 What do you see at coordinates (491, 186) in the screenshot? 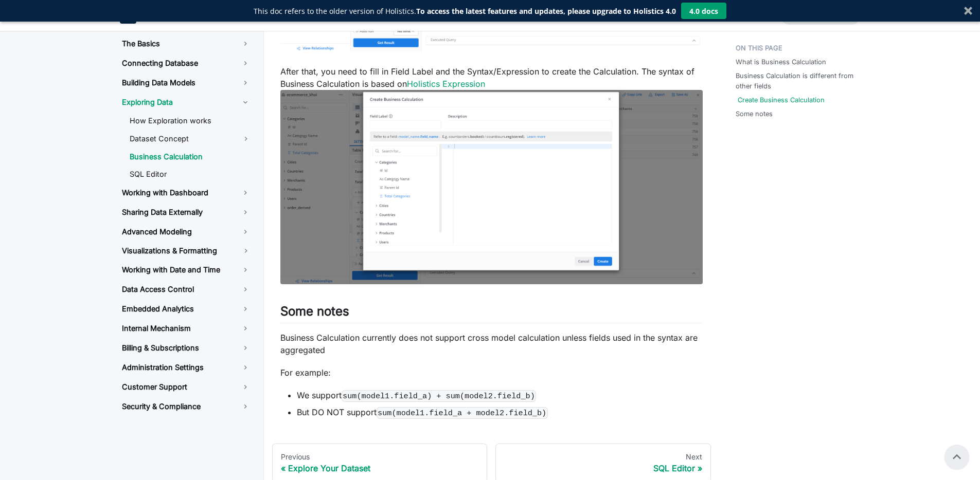
I see `img: Business Calculation creation` at bounding box center [491, 186].